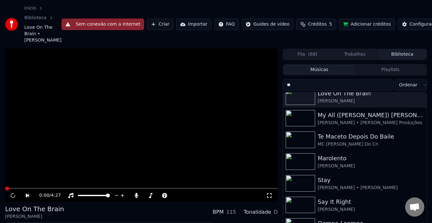  I want to click on div: 115, so click(231, 212).